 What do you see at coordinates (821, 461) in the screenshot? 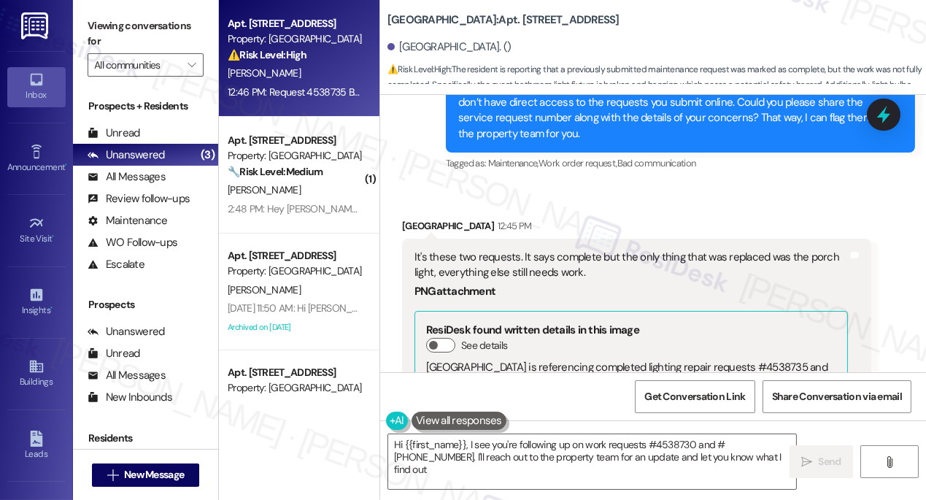
I see `button: Send` at bounding box center [821, 461].